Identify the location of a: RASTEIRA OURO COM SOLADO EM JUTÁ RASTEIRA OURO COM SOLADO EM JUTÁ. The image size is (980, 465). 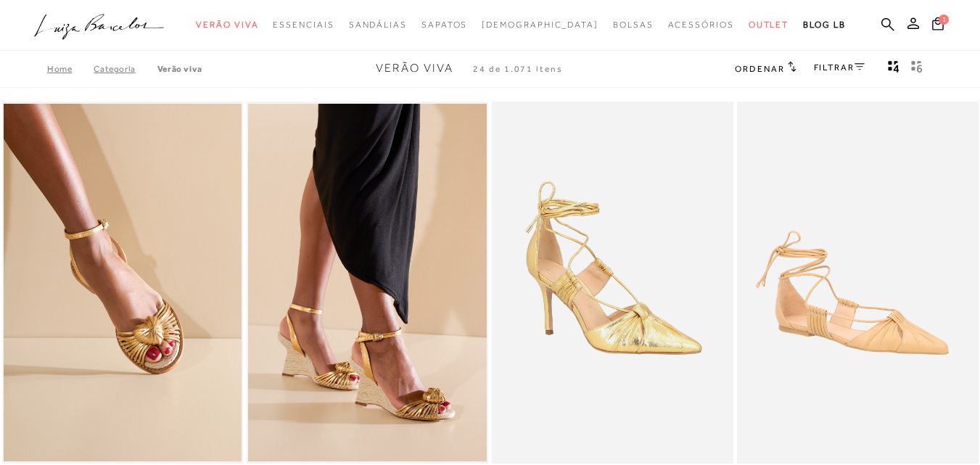
(122, 282).